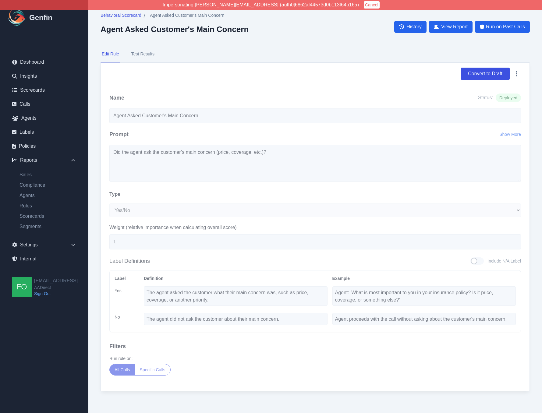 The height and width of the screenshot is (413, 542). Describe the element at coordinates (48, 185) in the screenshot. I see `a: Compliance` at that location.